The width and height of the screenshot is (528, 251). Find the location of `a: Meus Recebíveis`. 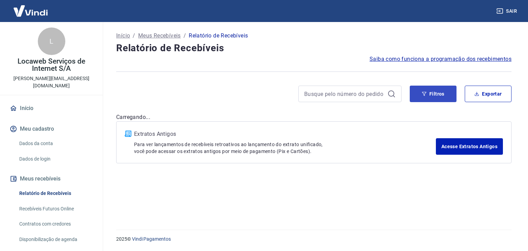

a: Meus Recebíveis is located at coordinates (159, 36).